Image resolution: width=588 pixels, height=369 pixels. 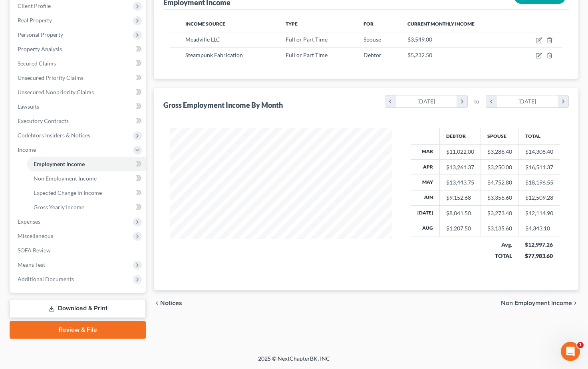 I want to click on td: $18,196.55, so click(x=539, y=183).